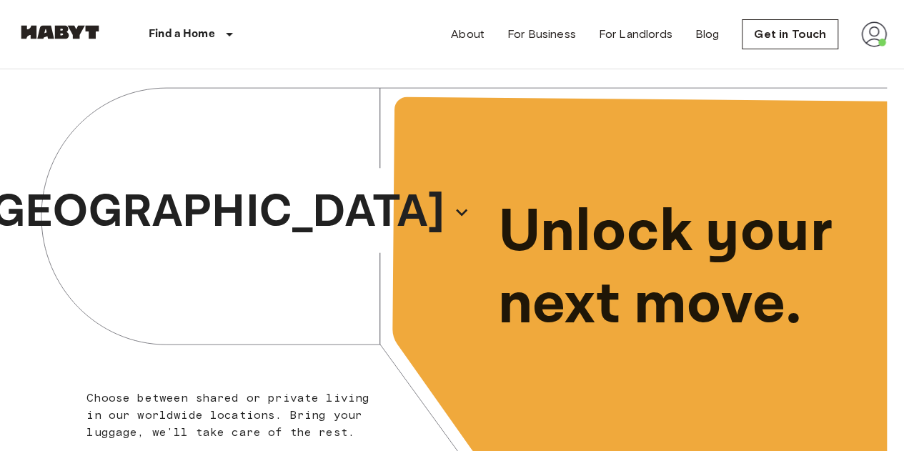 This screenshot has width=904, height=451. Describe the element at coordinates (182, 34) in the screenshot. I see `p: Find a Home` at that location.